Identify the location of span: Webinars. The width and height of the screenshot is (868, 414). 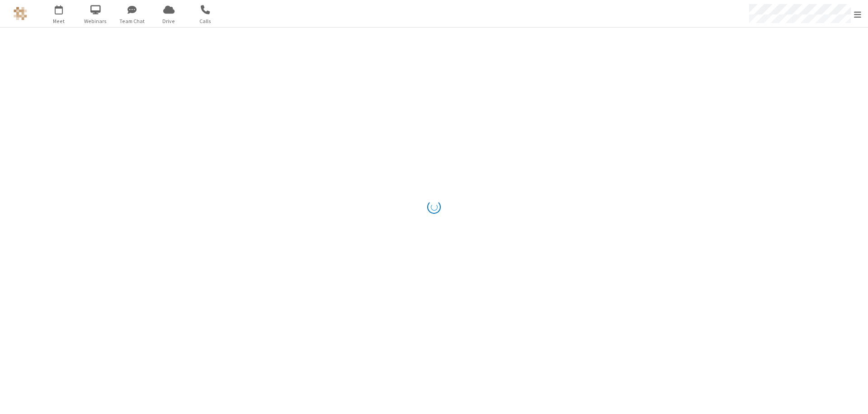
(95, 21).